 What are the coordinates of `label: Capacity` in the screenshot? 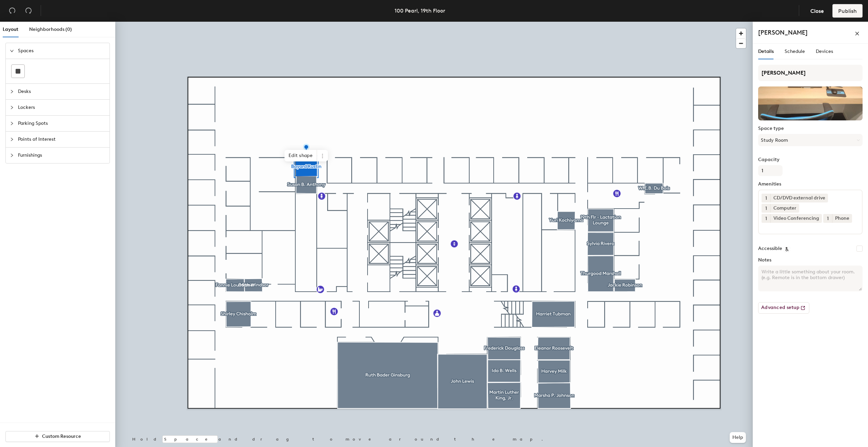 It's located at (810, 160).